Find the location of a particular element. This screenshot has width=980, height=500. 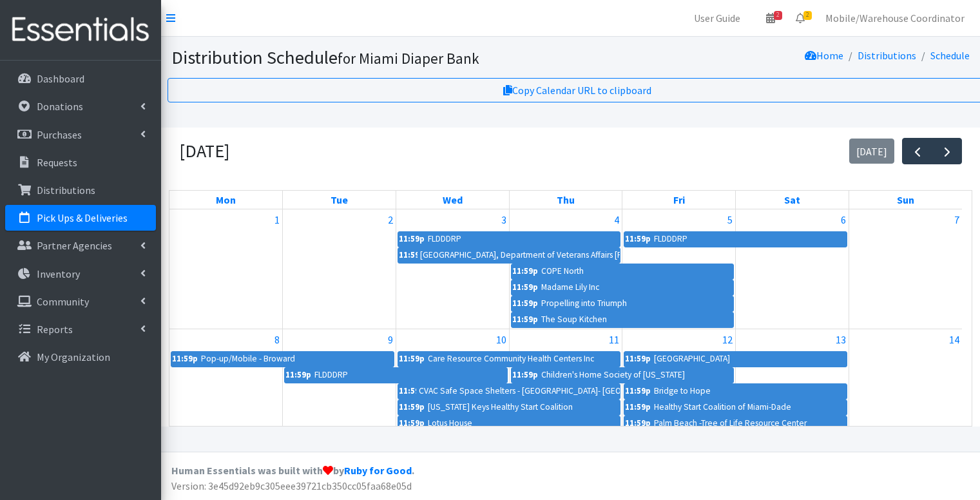

a: 11:59pThe Soup Kitchen is located at coordinates (622, 320).